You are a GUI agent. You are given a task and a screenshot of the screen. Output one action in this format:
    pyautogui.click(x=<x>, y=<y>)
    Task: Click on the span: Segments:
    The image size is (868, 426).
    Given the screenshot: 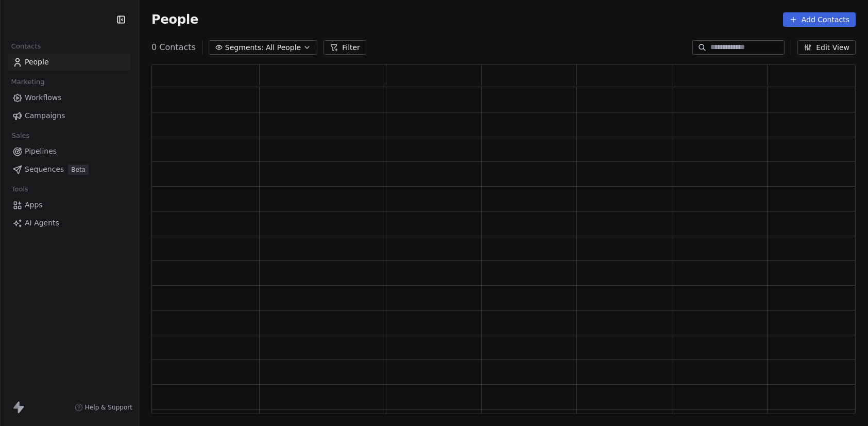 What is the action you would take?
    pyautogui.click(x=244, y=47)
    